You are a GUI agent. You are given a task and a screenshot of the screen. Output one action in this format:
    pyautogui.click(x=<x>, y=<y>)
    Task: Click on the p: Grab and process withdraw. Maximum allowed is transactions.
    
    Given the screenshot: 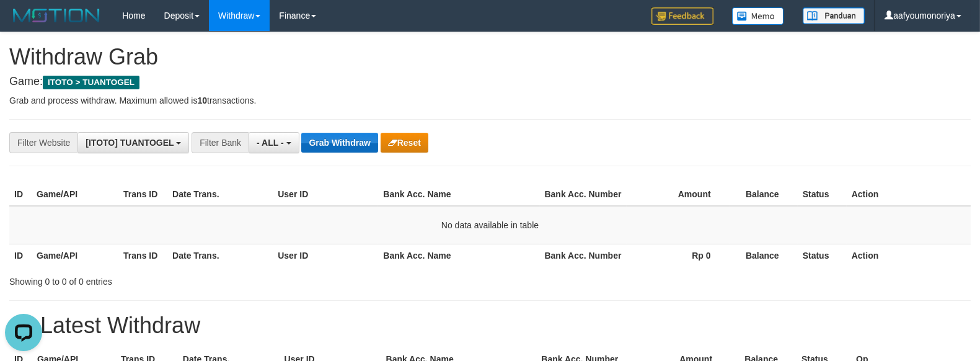 What is the action you would take?
    pyautogui.click(x=490, y=101)
    